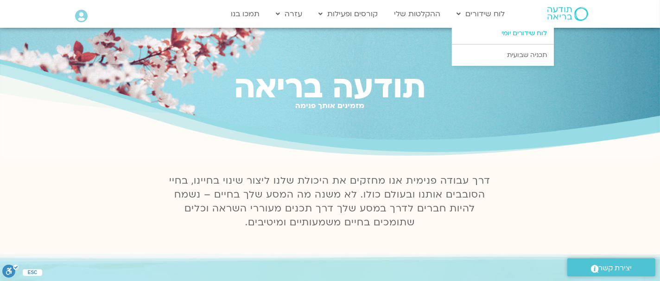 Image resolution: width=660 pixels, height=281 pixels. I want to click on span: יצירת קשר, so click(615, 268).